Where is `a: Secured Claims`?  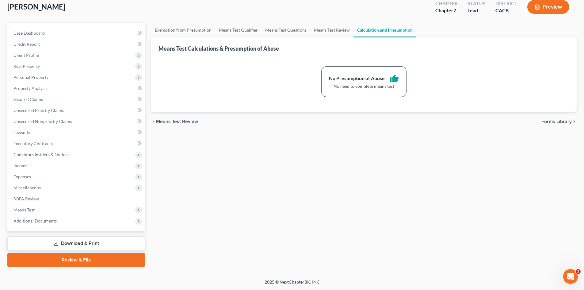 a: Secured Claims is located at coordinates (77, 99).